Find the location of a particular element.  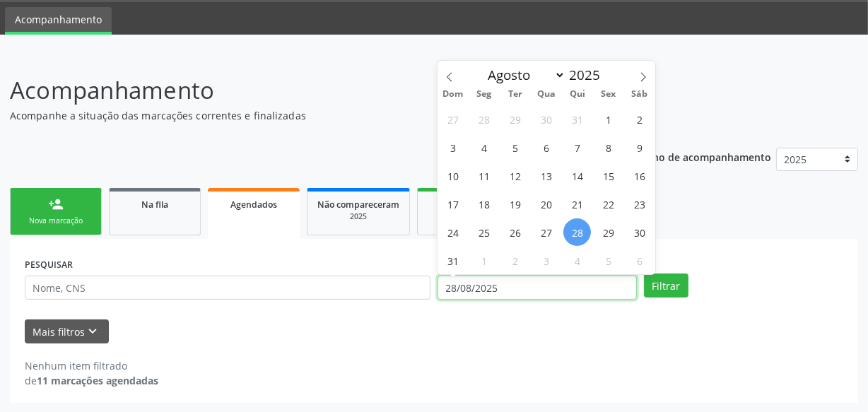

span: Setembro 4, 2025 is located at coordinates (577, 260).